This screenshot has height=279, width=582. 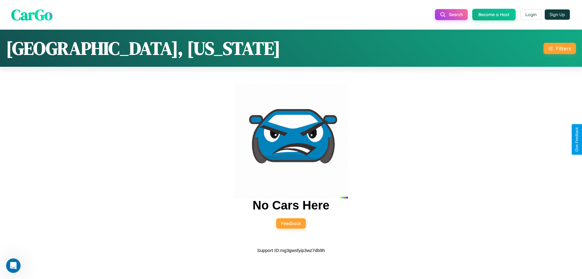 What do you see at coordinates (291, 223) in the screenshot?
I see `button: Feedback` at bounding box center [291, 223].